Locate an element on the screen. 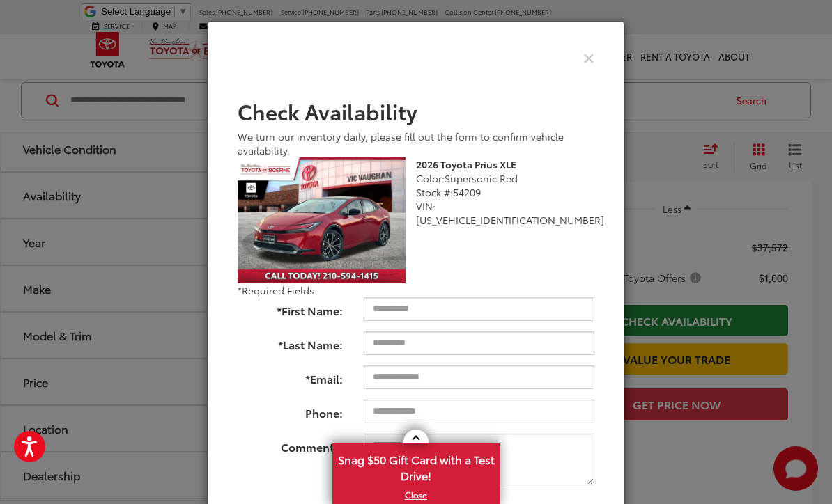 This screenshot has height=504, width=832. h2: Check Availability is located at coordinates (416, 111).